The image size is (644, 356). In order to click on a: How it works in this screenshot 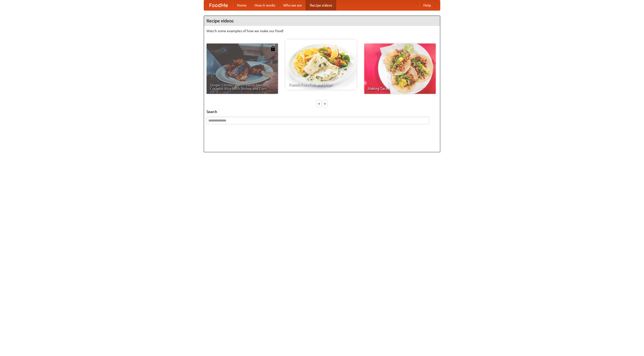, I will do `click(265, 6)`.